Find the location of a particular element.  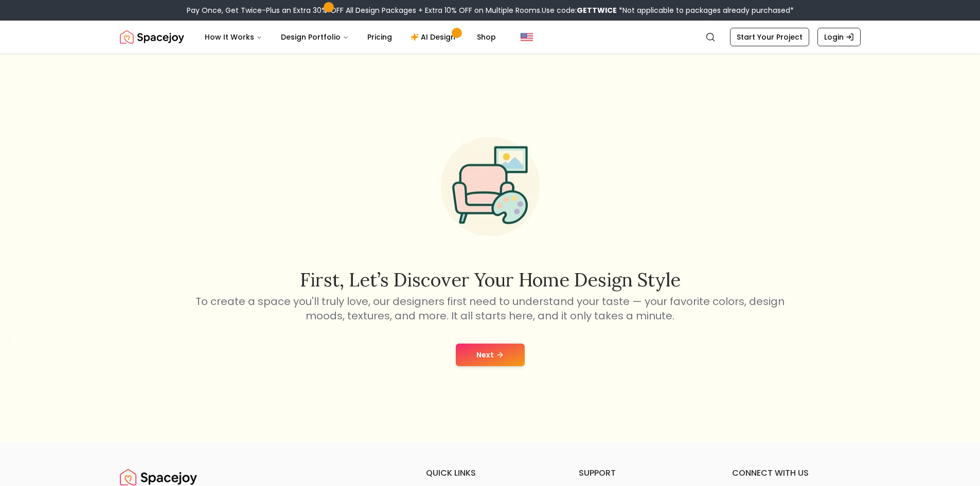

span: Use code: is located at coordinates (579, 10).